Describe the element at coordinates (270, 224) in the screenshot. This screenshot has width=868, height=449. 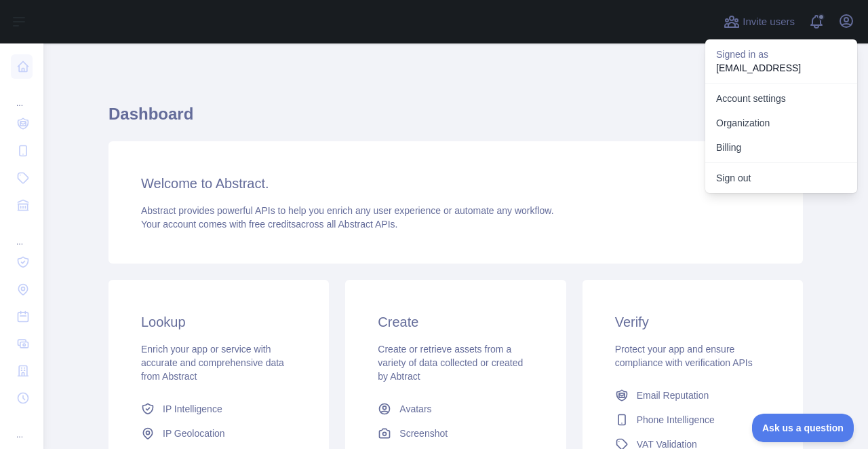
I see `span: Your account comes with across all Abstract APIs.` at that location.